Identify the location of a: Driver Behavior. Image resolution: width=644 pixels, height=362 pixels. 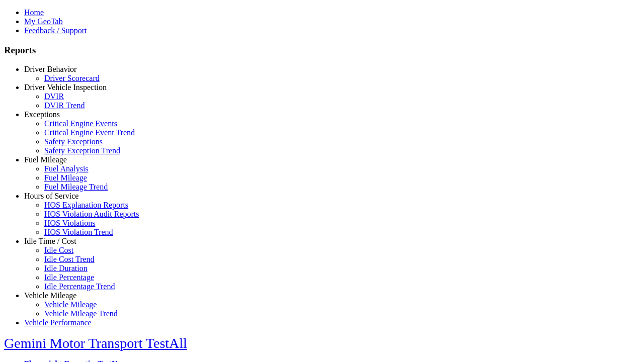
(50, 69).